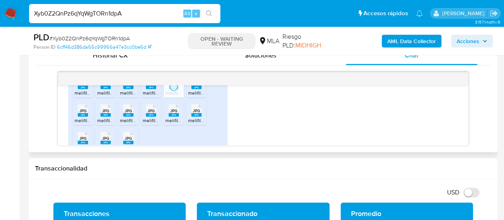  What do you see at coordinates (196, 13) in the screenshot?
I see `span: s` at bounding box center [196, 13].